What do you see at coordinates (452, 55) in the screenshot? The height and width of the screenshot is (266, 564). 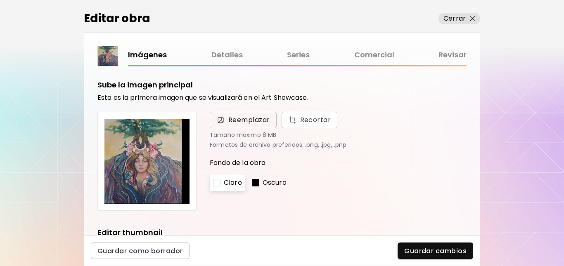 I see `a: Revisar` at bounding box center [452, 55].